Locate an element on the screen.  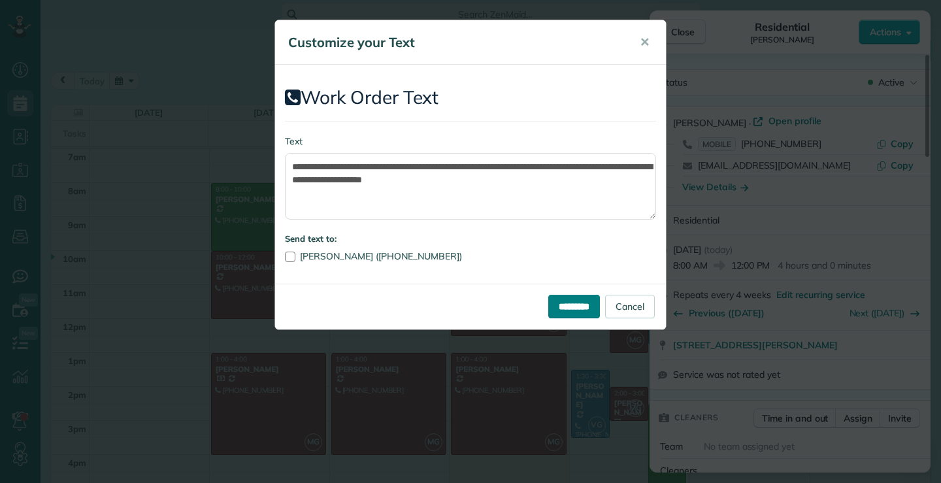
h2: Work Order Text is located at coordinates (470, 97).